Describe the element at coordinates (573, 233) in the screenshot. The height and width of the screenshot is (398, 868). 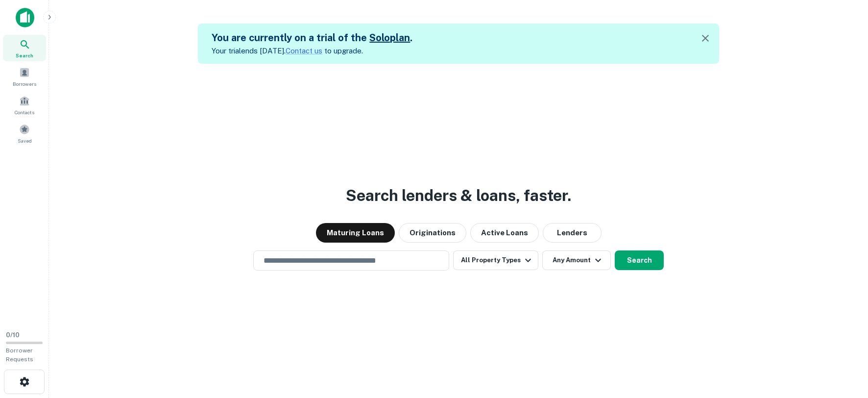
I see `button: Lenders` at that location.